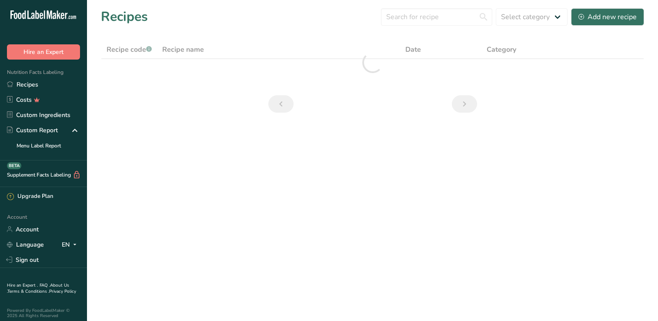  Describe the element at coordinates (25, 245) in the screenshot. I see `a: Language` at that location.